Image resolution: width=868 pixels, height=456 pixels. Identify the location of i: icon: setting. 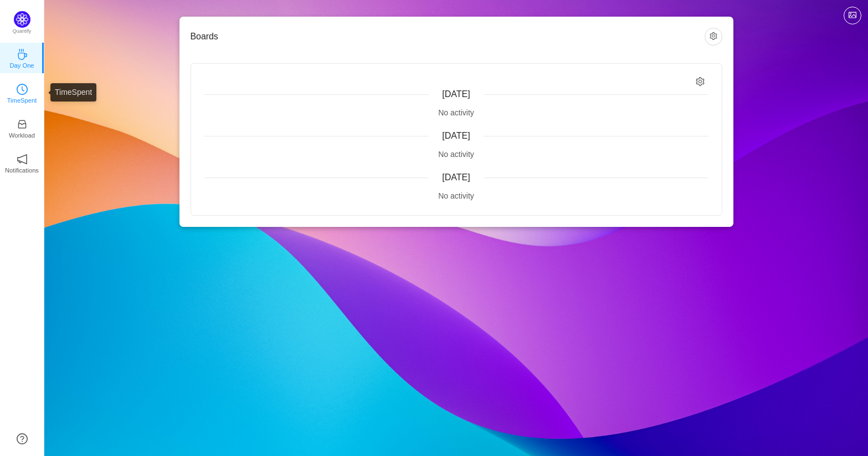
(700, 82).